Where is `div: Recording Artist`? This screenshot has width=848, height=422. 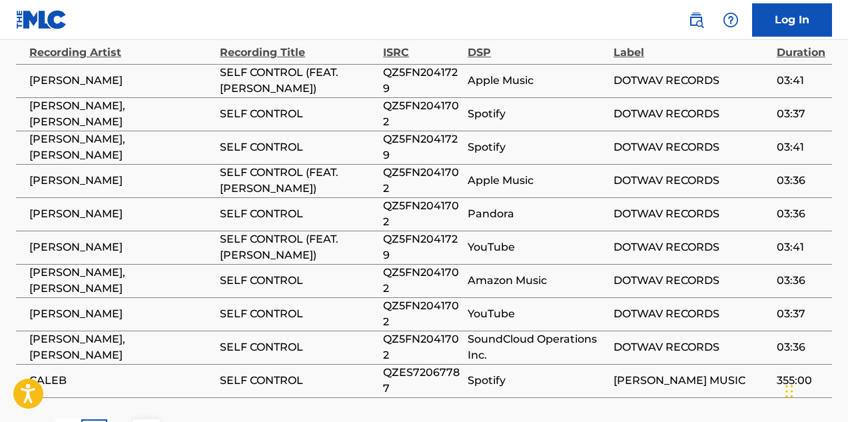 div: Recording Artist is located at coordinates (121, 45).